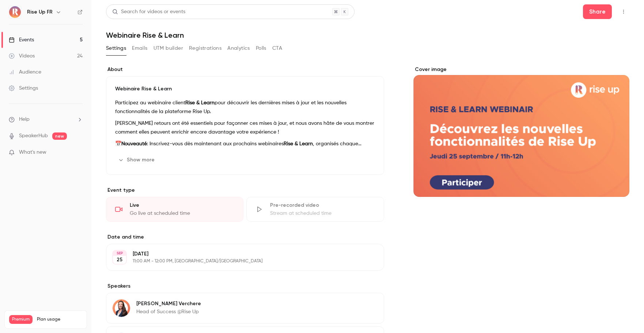 This screenshot has height=333, width=644. Describe the element at coordinates (175, 209) in the screenshot. I see `div: LiveGo live at scheduled time` at that location.